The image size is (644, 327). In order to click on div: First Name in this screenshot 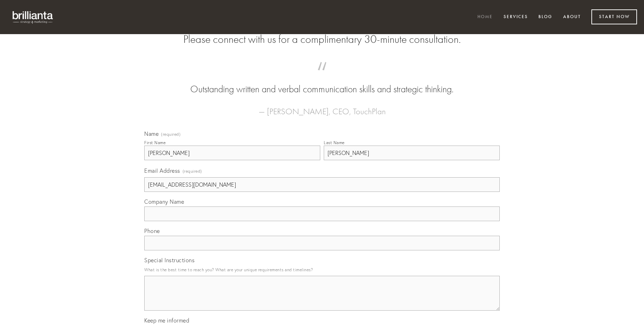, I will do `click(155, 143)`.